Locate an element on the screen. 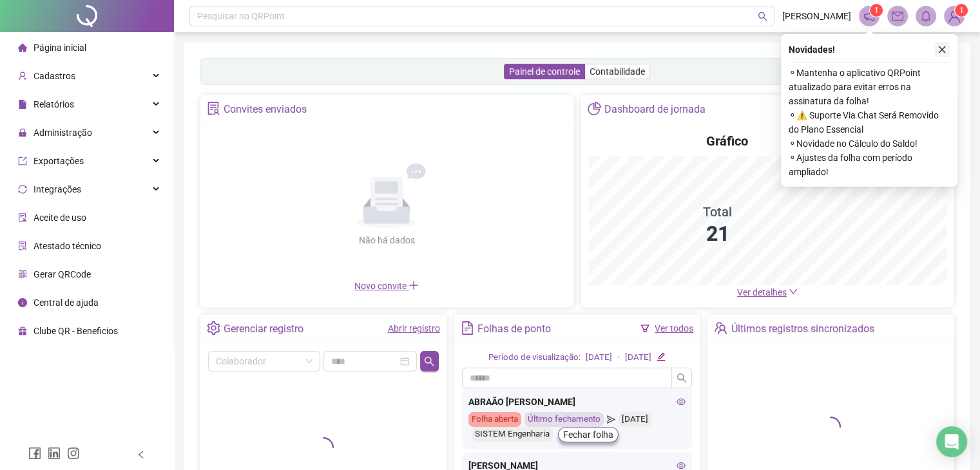 The width and height of the screenshot is (980, 470). div: Período de visualização: is located at coordinates (534, 357).